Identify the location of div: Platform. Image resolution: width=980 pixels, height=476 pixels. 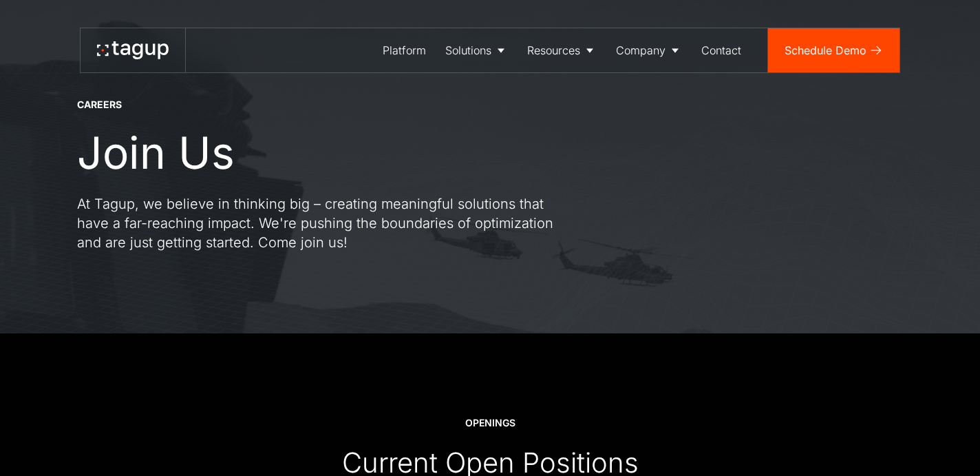
(404, 50).